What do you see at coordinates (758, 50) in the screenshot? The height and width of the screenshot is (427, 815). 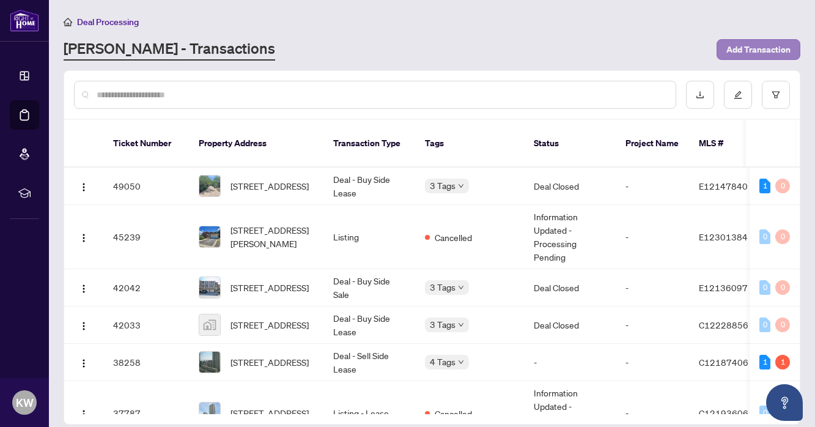 I see `span: Add Transaction` at bounding box center [758, 50].